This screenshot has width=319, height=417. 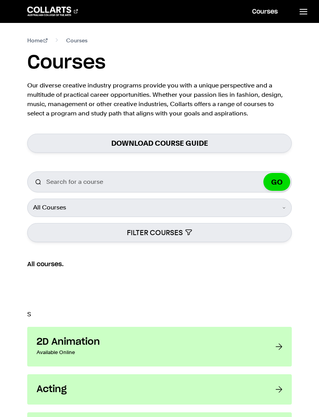 What do you see at coordinates (159, 389) in the screenshot?
I see `a: Acting` at bounding box center [159, 389].